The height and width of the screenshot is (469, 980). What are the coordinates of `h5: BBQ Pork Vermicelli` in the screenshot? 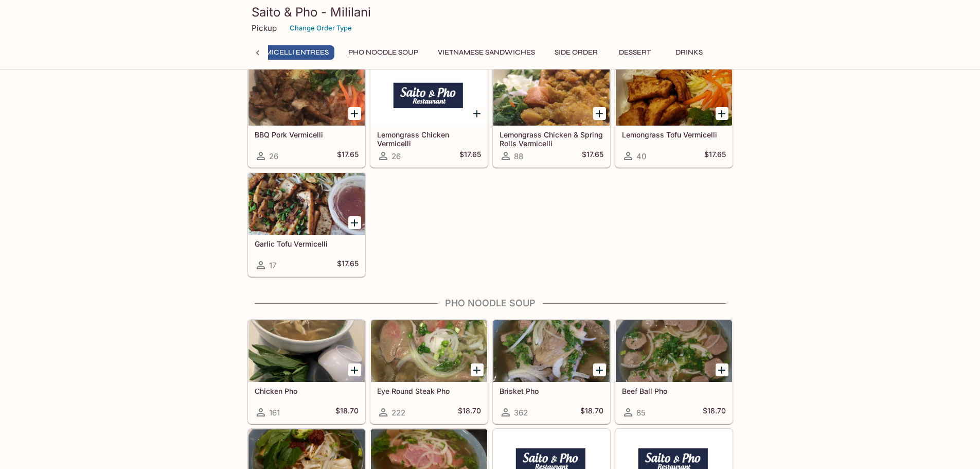 It's located at (307, 135).